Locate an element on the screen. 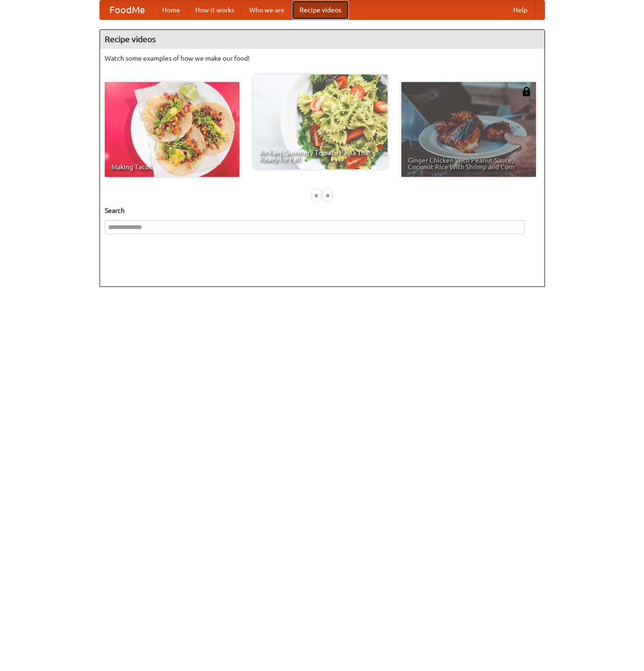  img: 483408.png is located at coordinates (527, 91).